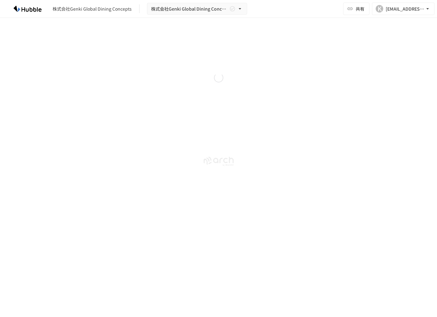  I want to click on button: 共有, so click(356, 9).